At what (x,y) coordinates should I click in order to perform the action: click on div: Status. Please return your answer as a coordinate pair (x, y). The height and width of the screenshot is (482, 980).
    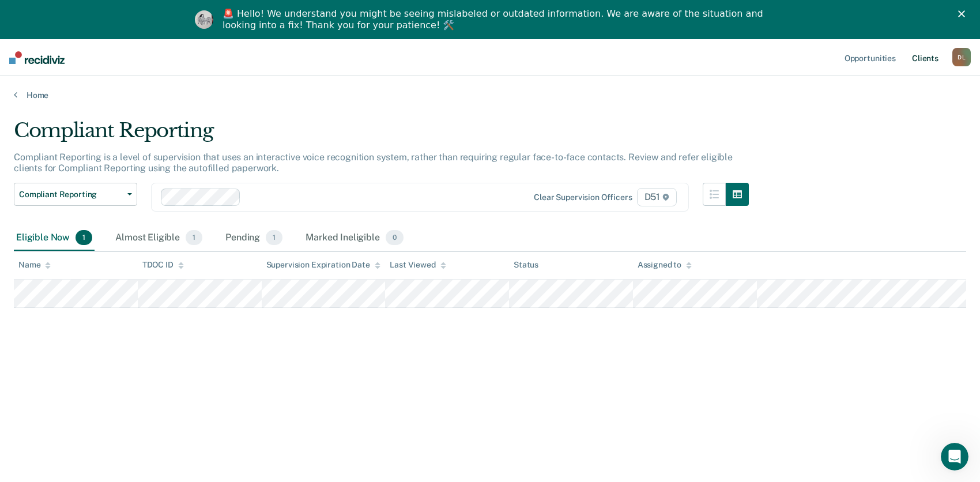
    Looking at the image, I should click on (526, 264).